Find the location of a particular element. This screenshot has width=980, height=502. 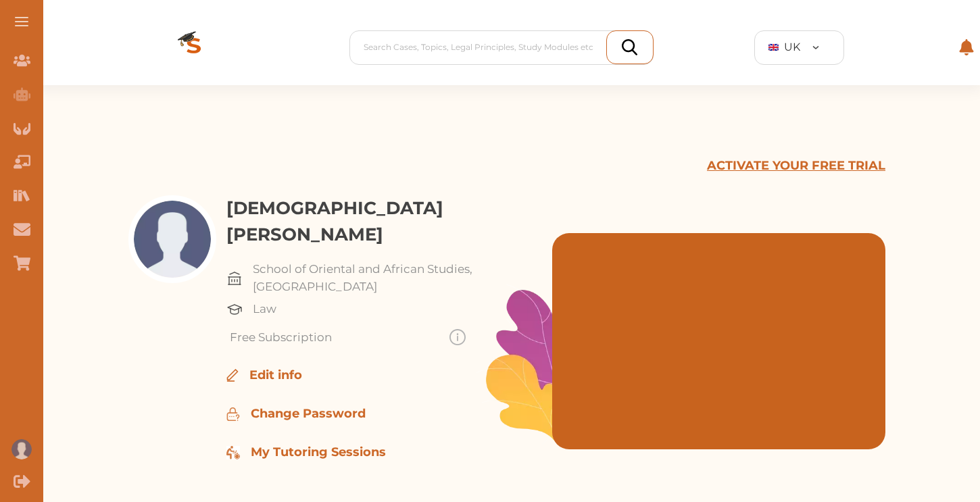

p: Law is located at coordinates (264, 310).